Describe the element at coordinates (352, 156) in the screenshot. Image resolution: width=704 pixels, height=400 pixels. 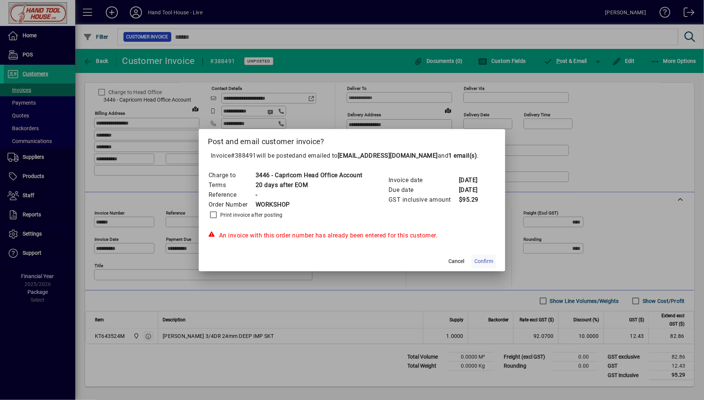
I see `p: Invoice will be posted .` at that location.